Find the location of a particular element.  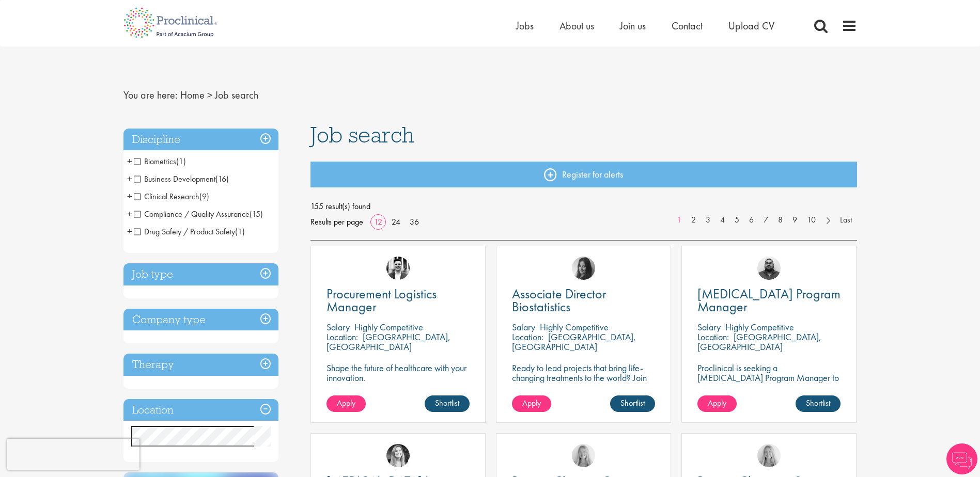

span: Join us is located at coordinates (633, 26).